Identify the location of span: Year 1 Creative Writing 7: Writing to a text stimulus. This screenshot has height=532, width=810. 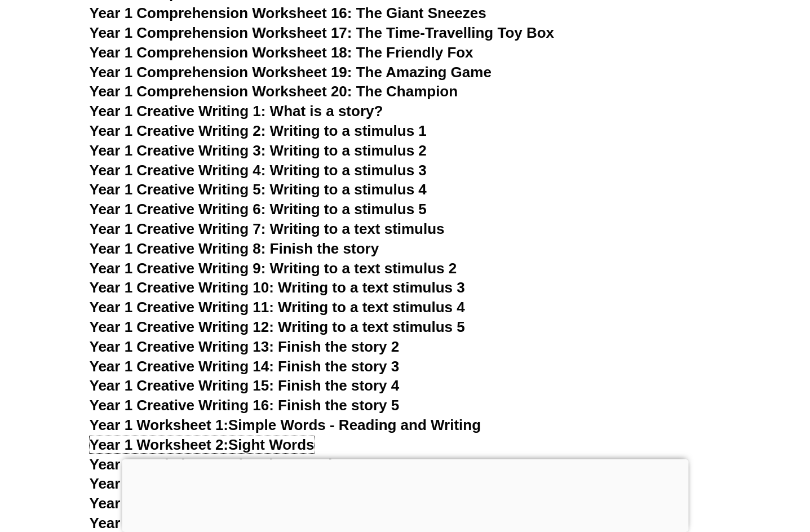
(267, 229).